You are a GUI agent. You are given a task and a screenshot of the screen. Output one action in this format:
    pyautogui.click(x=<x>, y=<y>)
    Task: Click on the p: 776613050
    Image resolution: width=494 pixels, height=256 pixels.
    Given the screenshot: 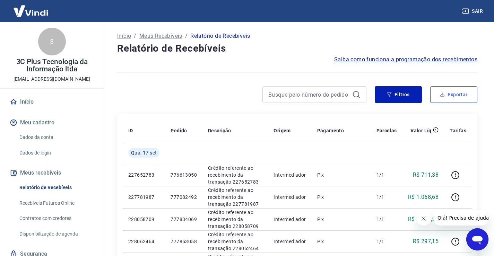 What is the action you would take?
    pyautogui.click(x=184, y=175)
    